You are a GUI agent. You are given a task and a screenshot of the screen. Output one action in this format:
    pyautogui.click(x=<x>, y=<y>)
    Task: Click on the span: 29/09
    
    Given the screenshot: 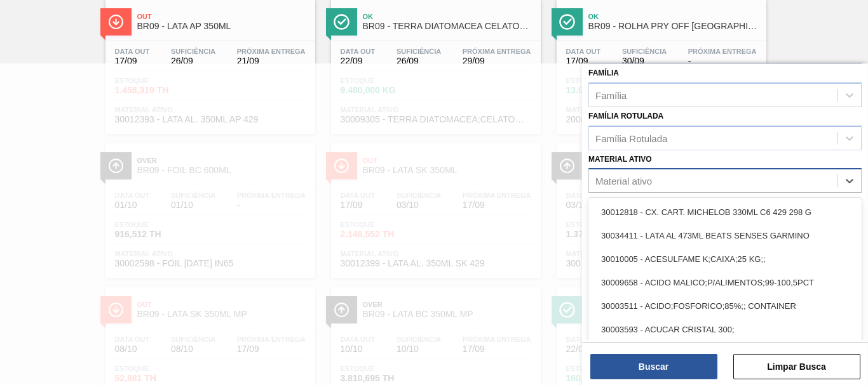 What is the action you would take?
    pyautogui.click(x=497, y=61)
    